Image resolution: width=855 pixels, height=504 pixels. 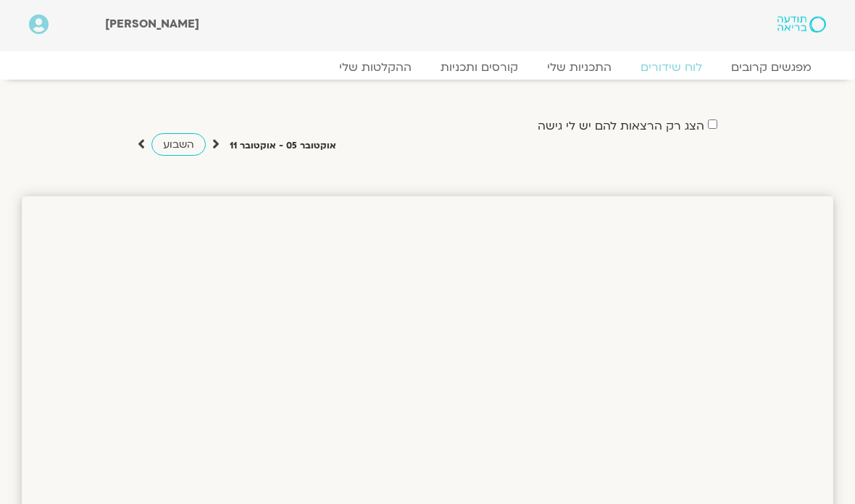 What do you see at coordinates (579, 67) in the screenshot?
I see `a: התכניות שלי` at bounding box center [579, 67].